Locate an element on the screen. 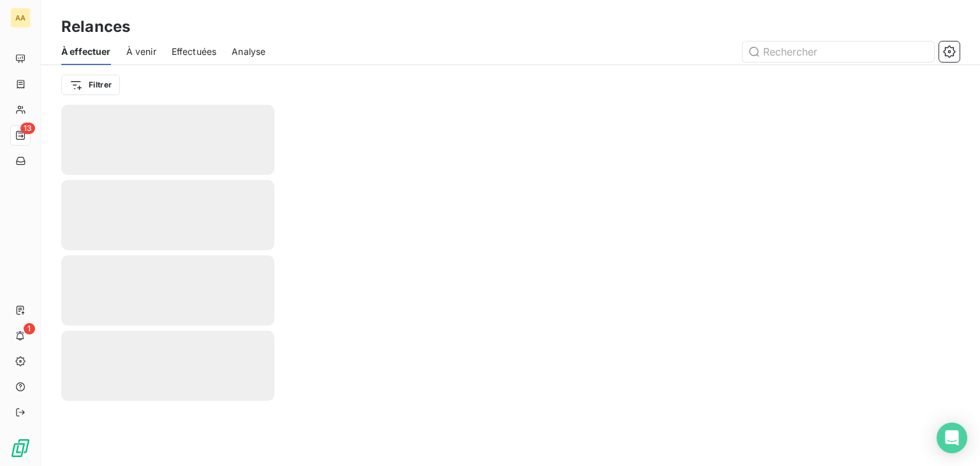  span: 1 is located at coordinates (29, 329).